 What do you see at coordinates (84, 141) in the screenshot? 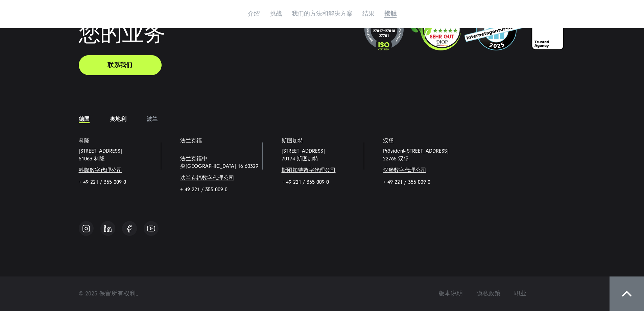
I see `font: 科隆` at bounding box center [84, 141].